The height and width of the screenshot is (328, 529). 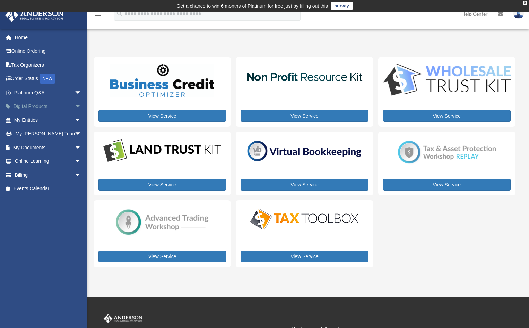 What do you see at coordinates (48, 175) in the screenshot?
I see `a: Billingarrow_drop_down` at bounding box center [48, 175].